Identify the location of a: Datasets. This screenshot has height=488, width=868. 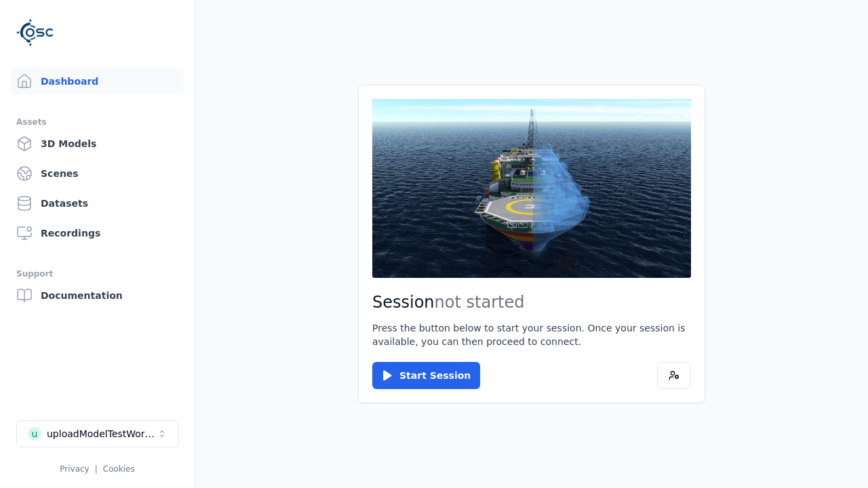
(97, 204).